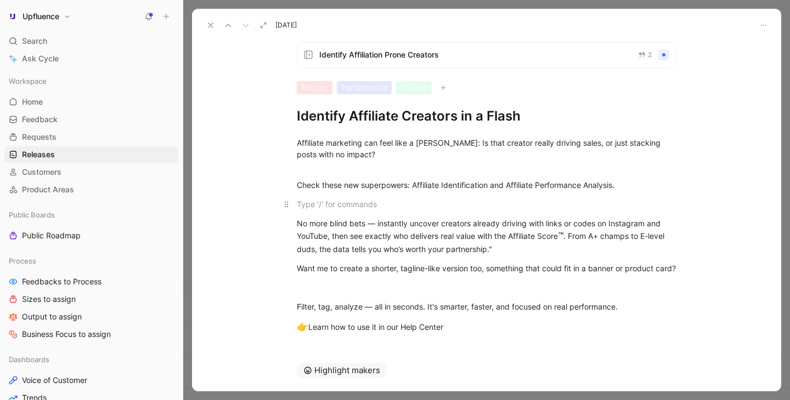 This screenshot has width=790, height=400. Describe the element at coordinates (91, 155) in the screenshot. I see `a: Releases` at that location.